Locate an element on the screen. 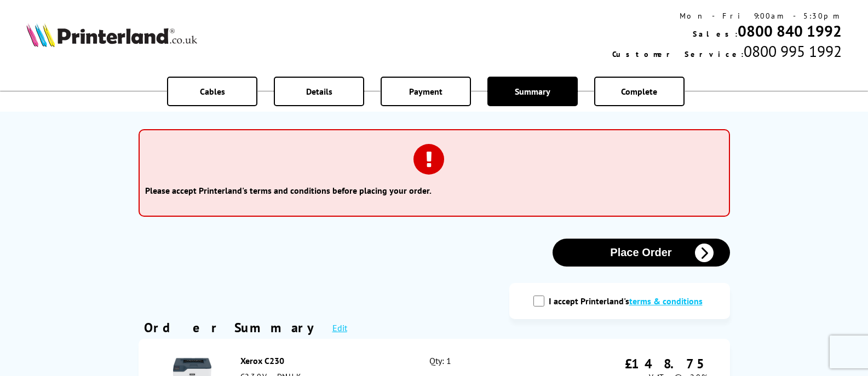 The height and width of the screenshot is (376, 868). a: modal_tc is located at coordinates (666, 301).